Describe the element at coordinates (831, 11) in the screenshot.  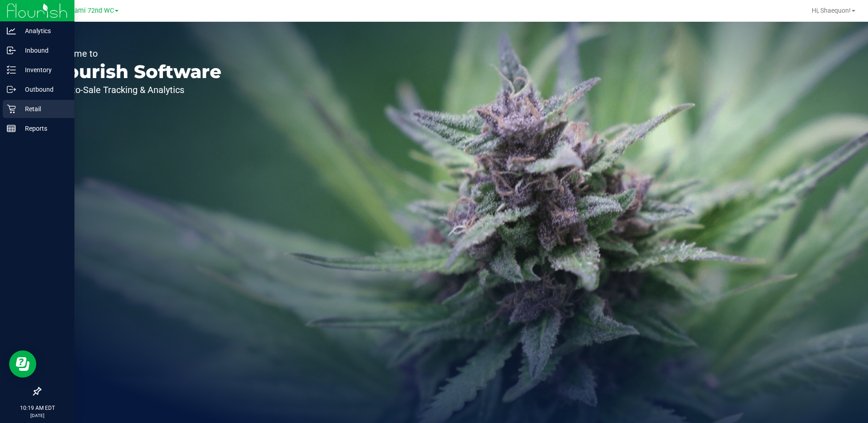
I see `span: Hi, Shaequon!` at that location.